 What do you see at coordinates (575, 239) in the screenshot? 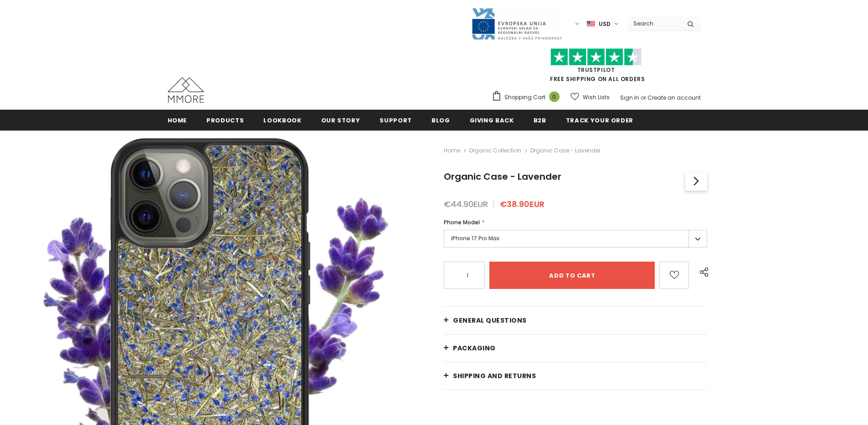
I see `label: iPhone 17 Pro Max` at bounding box center [575, 239].